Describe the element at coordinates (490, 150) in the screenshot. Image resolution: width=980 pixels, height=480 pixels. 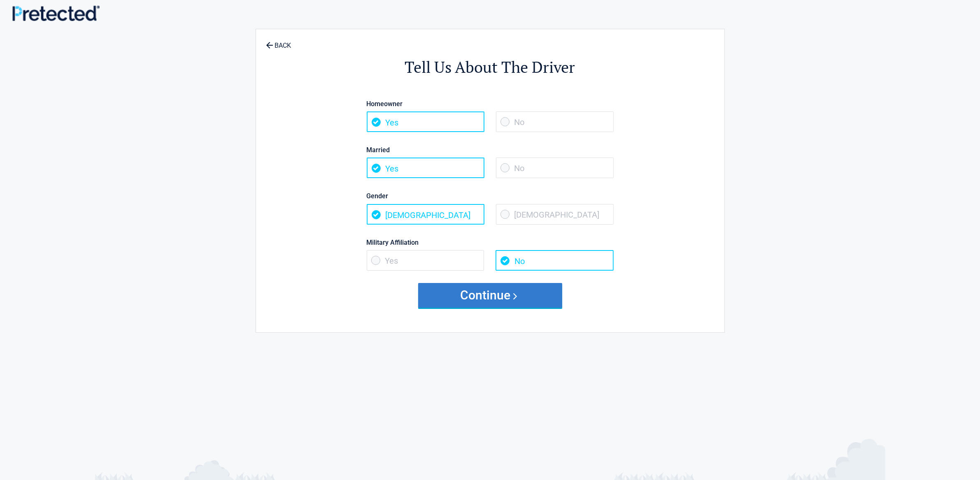
I see `label: Married` at that location.